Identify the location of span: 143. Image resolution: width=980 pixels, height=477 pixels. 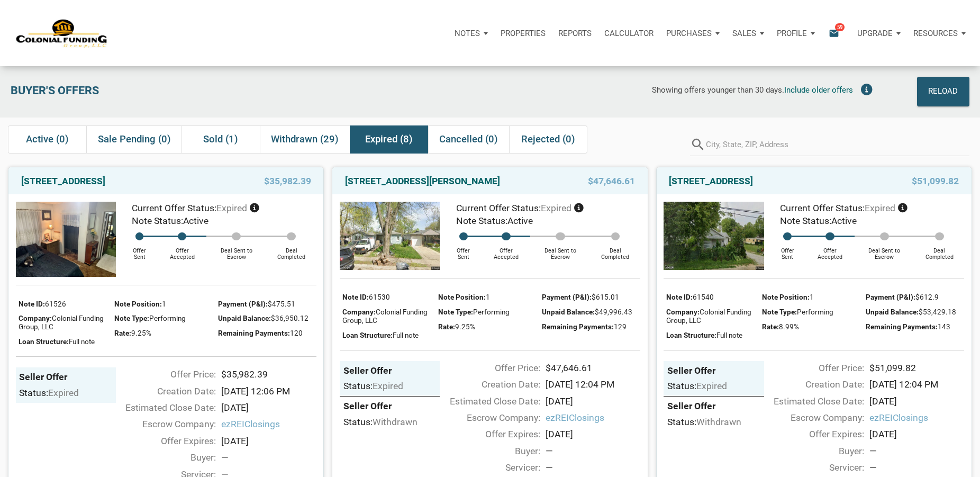
(944, 326).